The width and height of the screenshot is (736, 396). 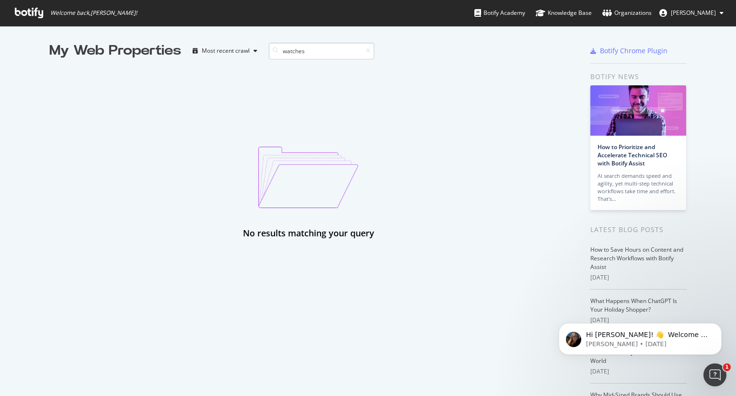 What do you see at coordinates (627, 13) in the screenshot?
I see `div: Organizations` at bounding box center [627, 13].